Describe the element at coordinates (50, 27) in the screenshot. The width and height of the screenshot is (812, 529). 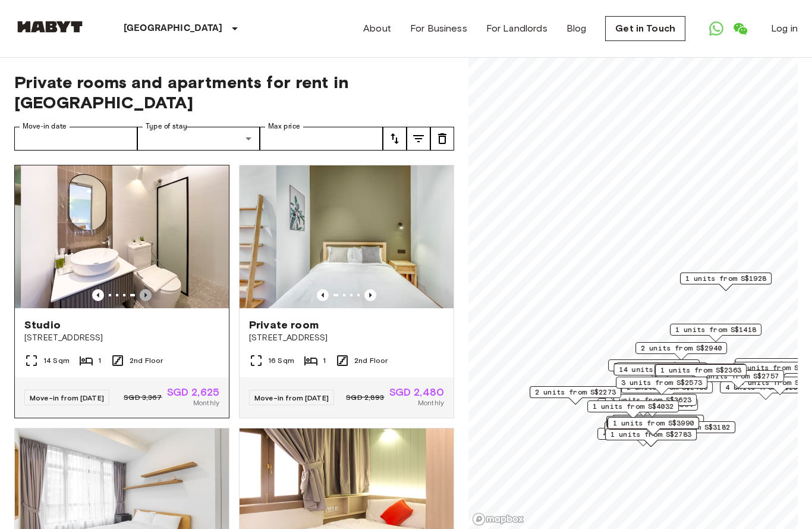
I see `img: Habyt` at that location.